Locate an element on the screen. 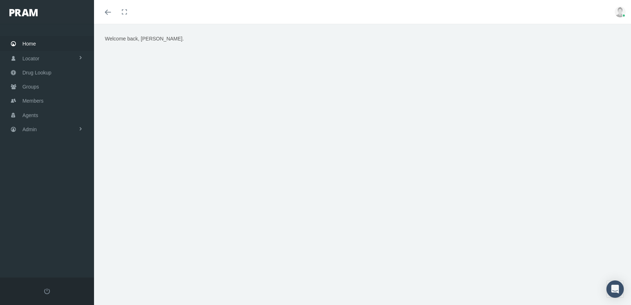 The image size is (631, 305). div: Open Intercom Messenger is located at coordinates (615, 289).